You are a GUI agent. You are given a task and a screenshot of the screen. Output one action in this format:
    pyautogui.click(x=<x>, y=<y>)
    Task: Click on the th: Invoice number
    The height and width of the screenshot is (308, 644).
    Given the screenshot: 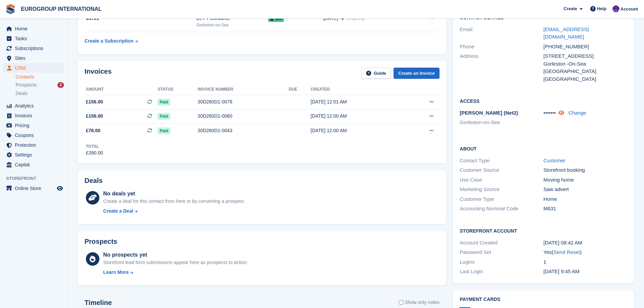 What is the action you would take?
    pyautogui.click(x=243, y=90)
    